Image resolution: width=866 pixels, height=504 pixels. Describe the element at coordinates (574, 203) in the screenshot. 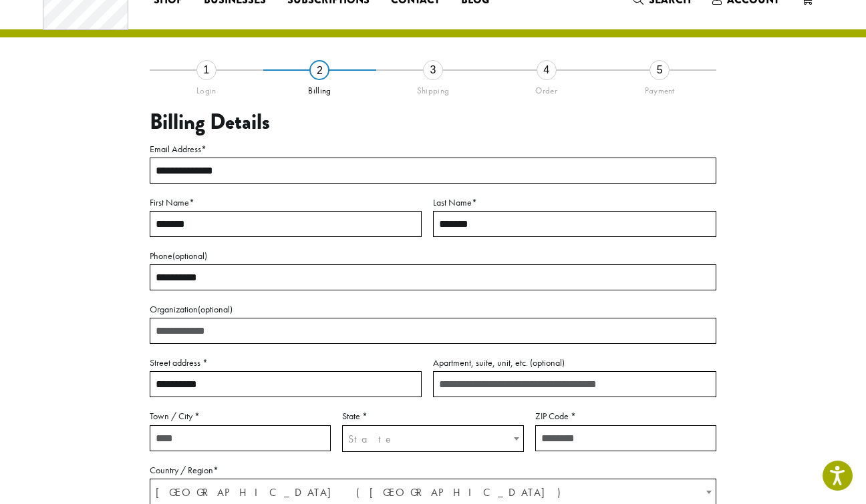

I see `label: Last Name` at that location.